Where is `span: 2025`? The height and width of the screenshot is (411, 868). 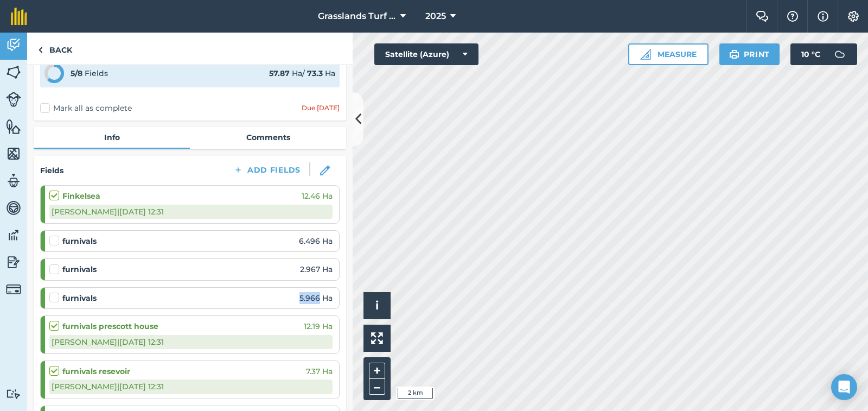 span: 2025 is located at coordinates (436, 16).